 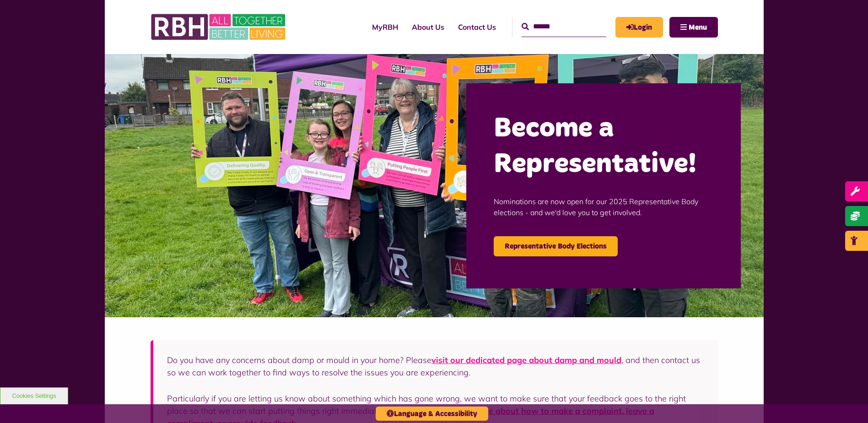 What do you see at coordinates (604, 207) in the screenshot?
I see `p: Nominations are now open for our 2025 Representative Body elections - and we'd love you to get in...` at bounding box center [604, 207].